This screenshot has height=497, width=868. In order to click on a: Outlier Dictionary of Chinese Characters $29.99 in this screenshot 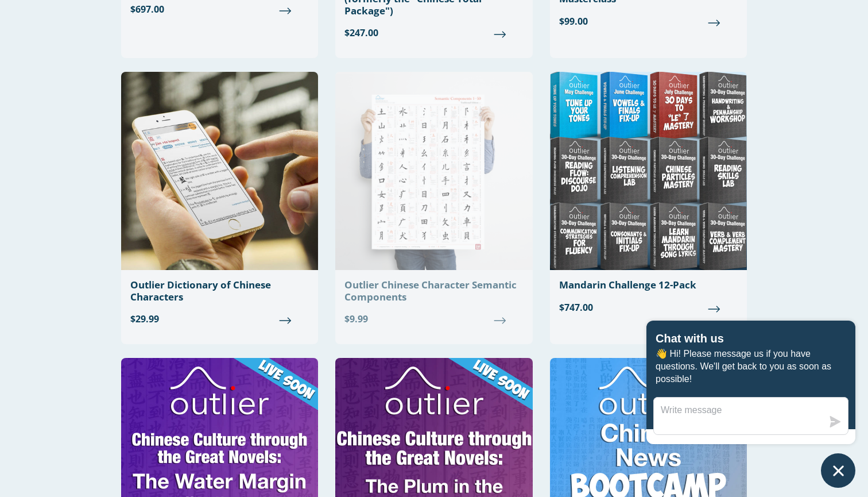, I will do `click(219, 203)`.